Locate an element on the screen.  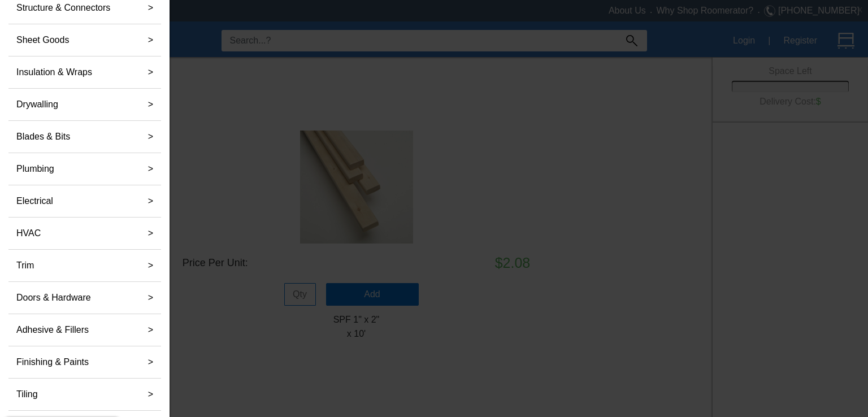
button: Drywalling> is located at coordinates (85, 104).